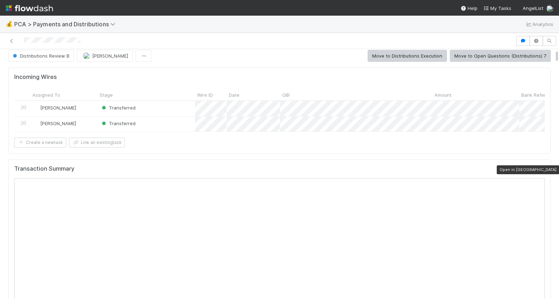  I want to click on h5: Incoming Wires, so click(36, 77).